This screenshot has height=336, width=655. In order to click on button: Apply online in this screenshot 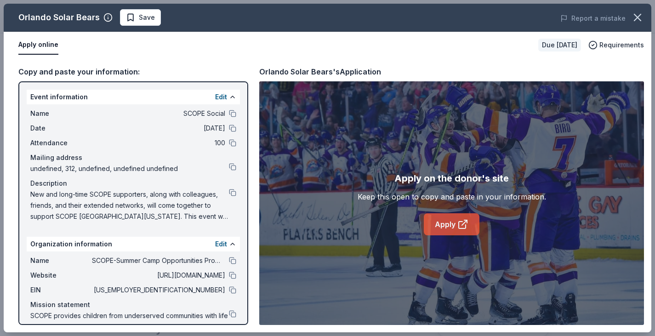, I will do `click(38, 45)`.